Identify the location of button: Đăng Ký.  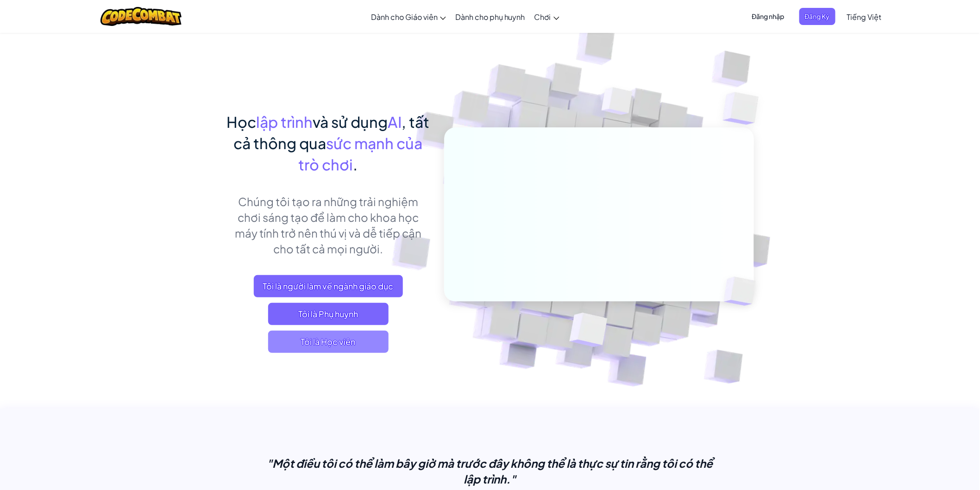
(817, 16).